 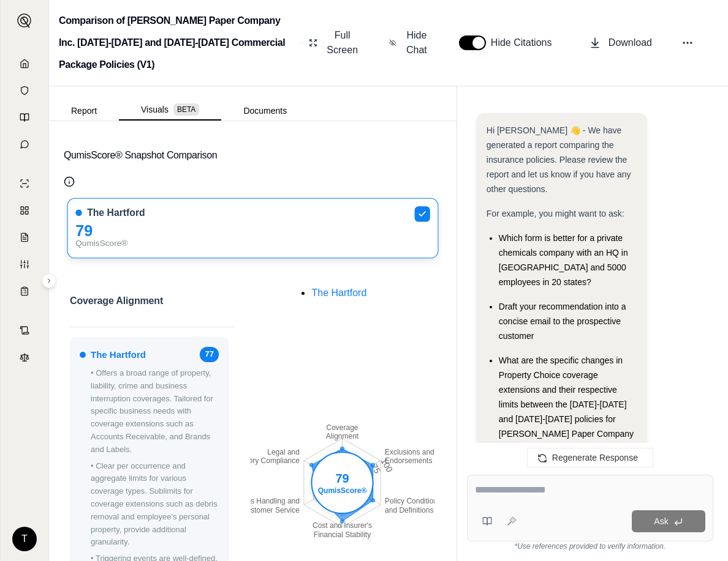 I want to click on a: Claim Coverage, so click(x=24, y=238).